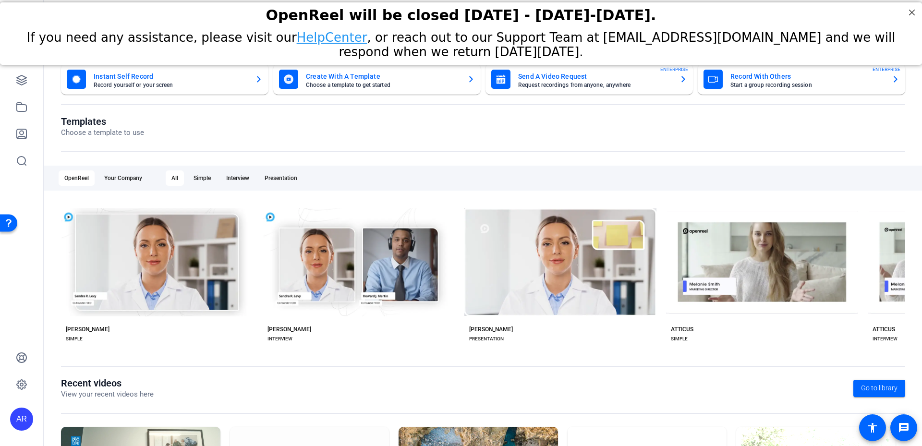 The width and height of the screenshot is (922, 446). I want to click on div: Interview, so click(238, 178).